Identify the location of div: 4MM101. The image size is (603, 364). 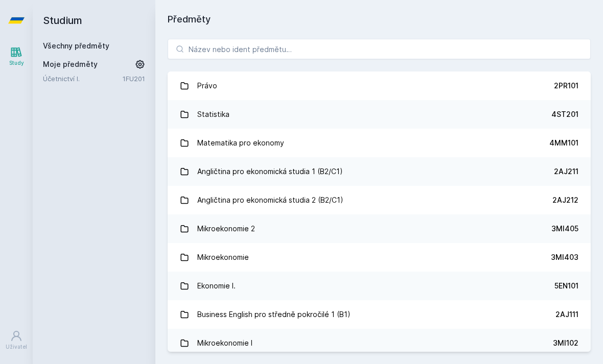
(563, 143).